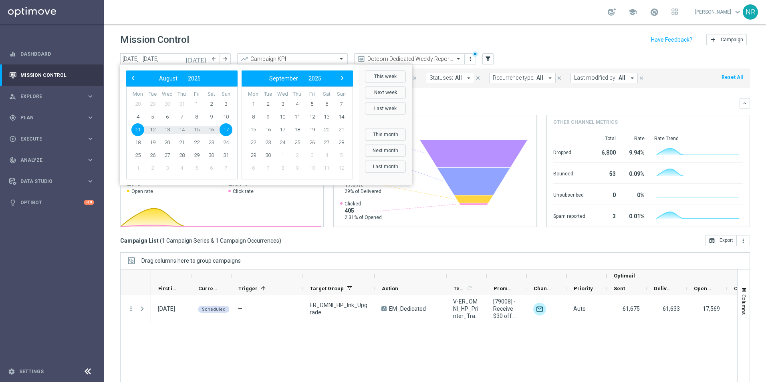 This screenshot has height=382, width=766. Describe the element at coordinates (168, 288) in the screenshot. I see `span: First in Range` at that location.